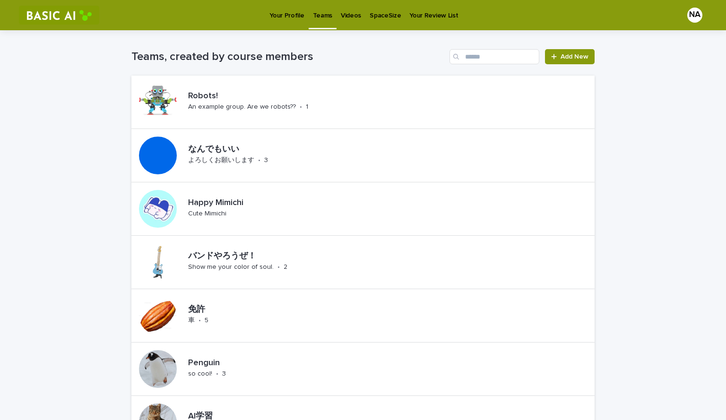  Describe the element at coordinates (191, 320) in the screenshot. I see `p: 車` at that location.